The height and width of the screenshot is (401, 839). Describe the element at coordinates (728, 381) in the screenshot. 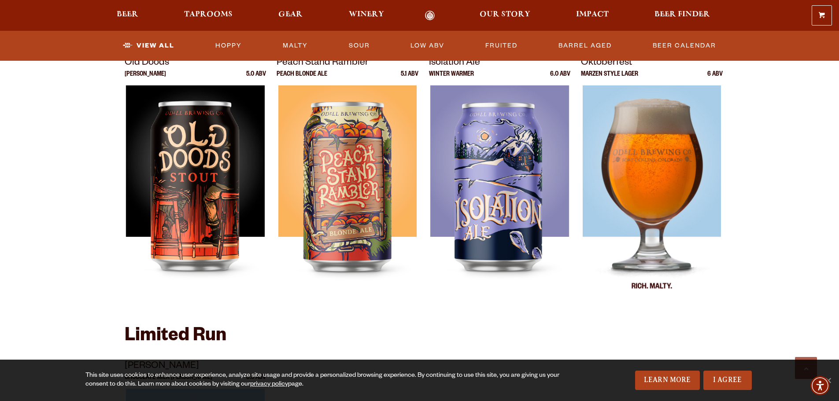

I see `a: I Agree` at that location.